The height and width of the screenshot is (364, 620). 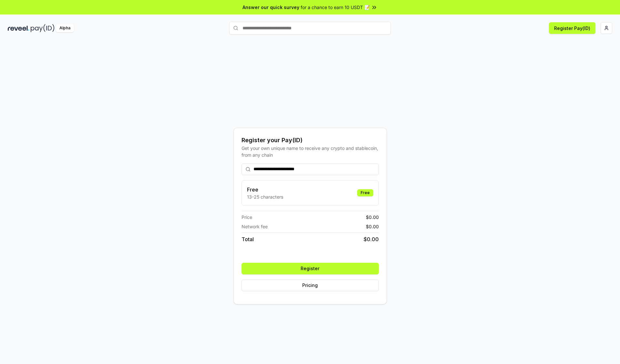 What do you see at coordinates (310, 285) in the screenshot?
I see `button: Pricing` at bounding box center [310, 285].